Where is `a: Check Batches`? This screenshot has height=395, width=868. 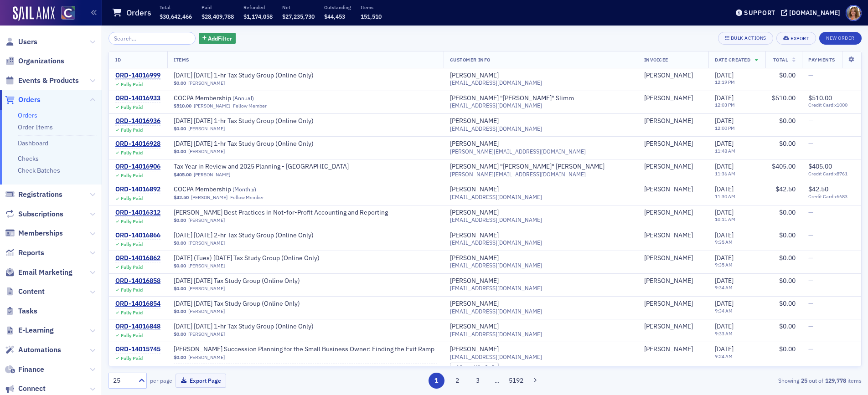
a: Check Batches is located at coordinates (39, 170).